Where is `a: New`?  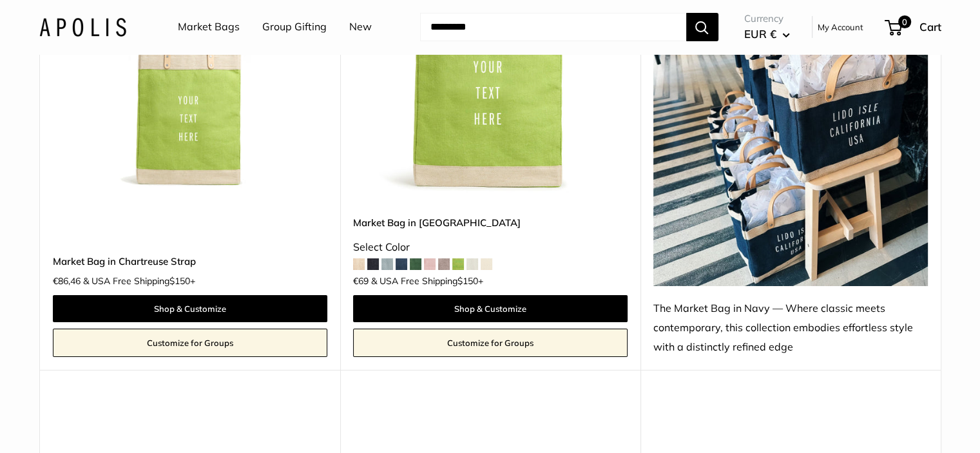
a: New is located at coordinates (360, 27).